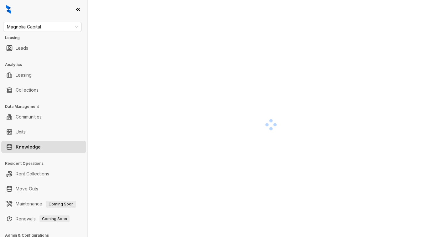 The image size is (443, 237). What do you see at coordinates (46, 65) in the screenshot?
I see `h3: Analytics` at bounding box center [46, 65].